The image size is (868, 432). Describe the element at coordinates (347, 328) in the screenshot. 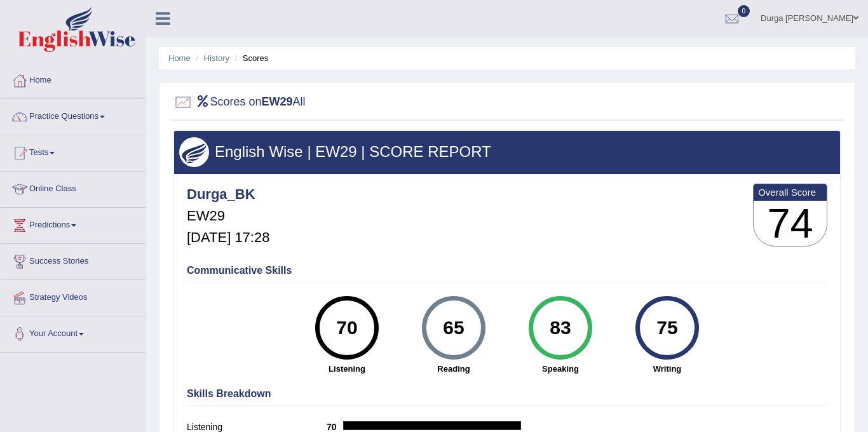

I see `div: 70` at that location.